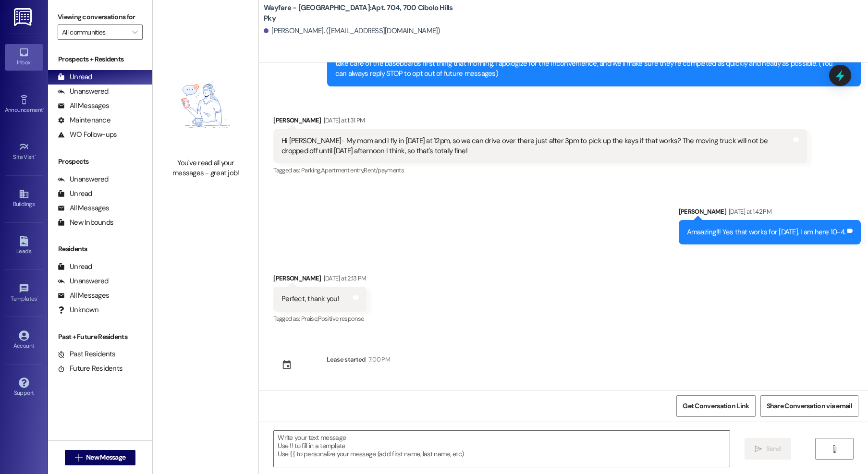  What do you see at coordinates (106, 457) in the screenshot?
I see `span: New Message` at bounding box center [106, 457].